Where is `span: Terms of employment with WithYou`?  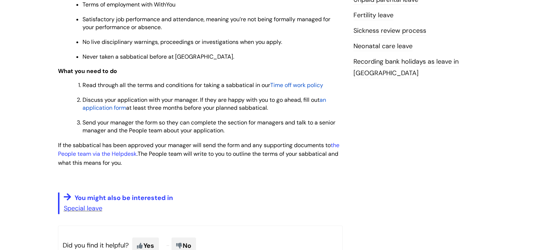
span: Terms of employment with WithYou is located at coordinates (129, 4).